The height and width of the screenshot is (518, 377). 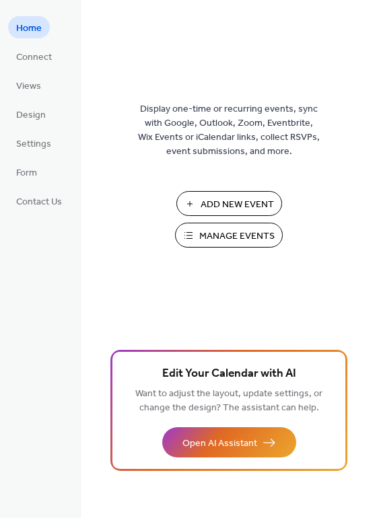 I want to click on a: Views, so click(x=28, y=85).